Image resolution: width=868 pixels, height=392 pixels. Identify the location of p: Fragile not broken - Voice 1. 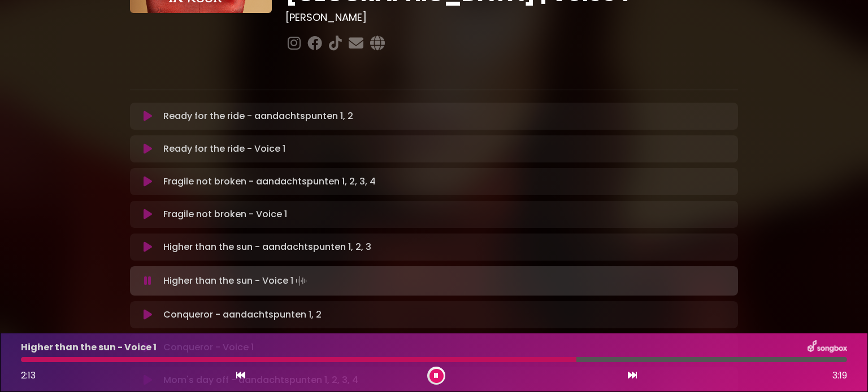
(225, 214).